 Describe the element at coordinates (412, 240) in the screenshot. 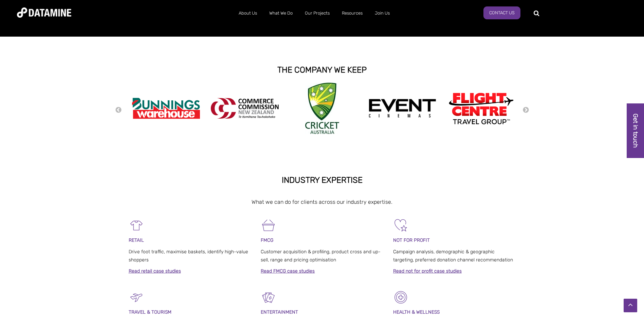

I see `span: NOT FOR PROFIT` at that location.